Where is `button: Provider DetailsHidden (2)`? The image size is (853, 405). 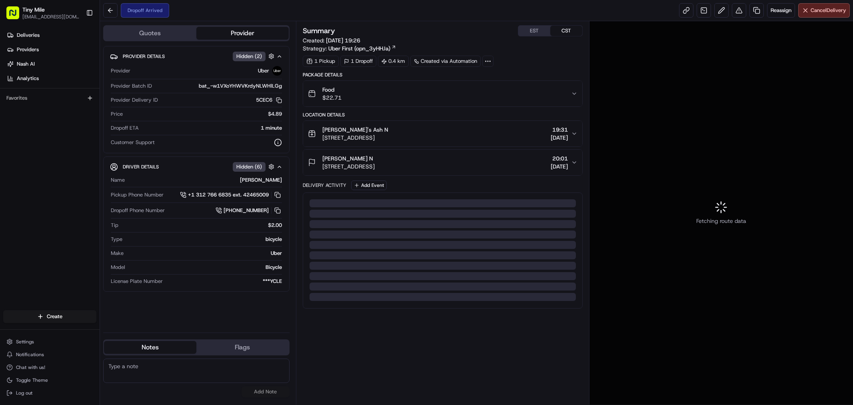 button: Provider DetailsHidden (2) is located at coordinates (196, 56).